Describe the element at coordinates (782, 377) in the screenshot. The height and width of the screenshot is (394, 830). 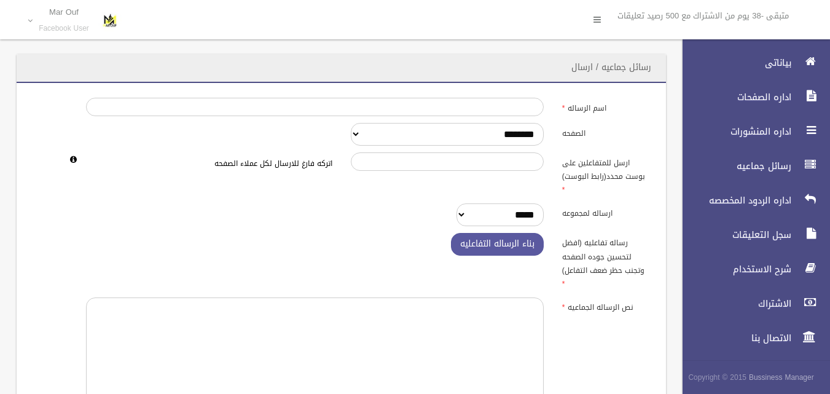
I see `strong: Bussiness Manager` at that location.